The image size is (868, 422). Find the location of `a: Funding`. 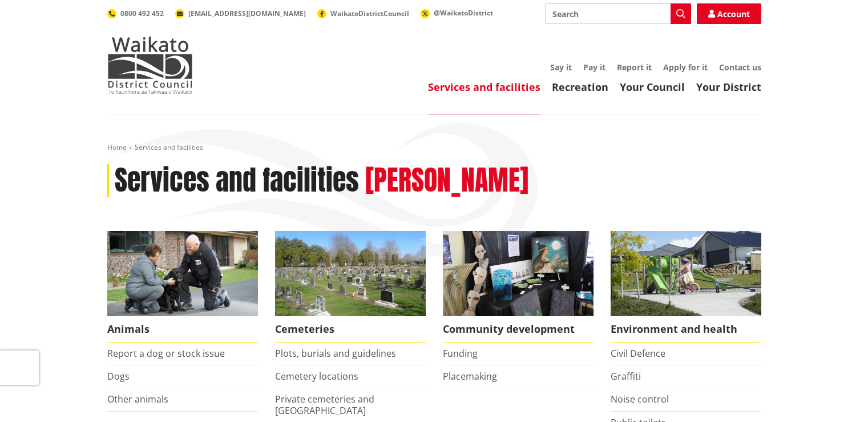

a: Funding is located at coordinates (460, 353).